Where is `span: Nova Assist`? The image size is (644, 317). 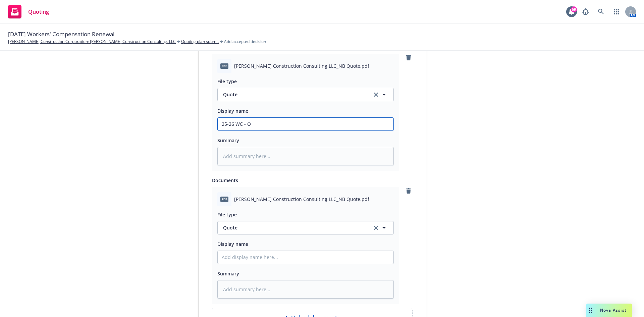
span: Nova Assist is located at coordinates (613, 310).